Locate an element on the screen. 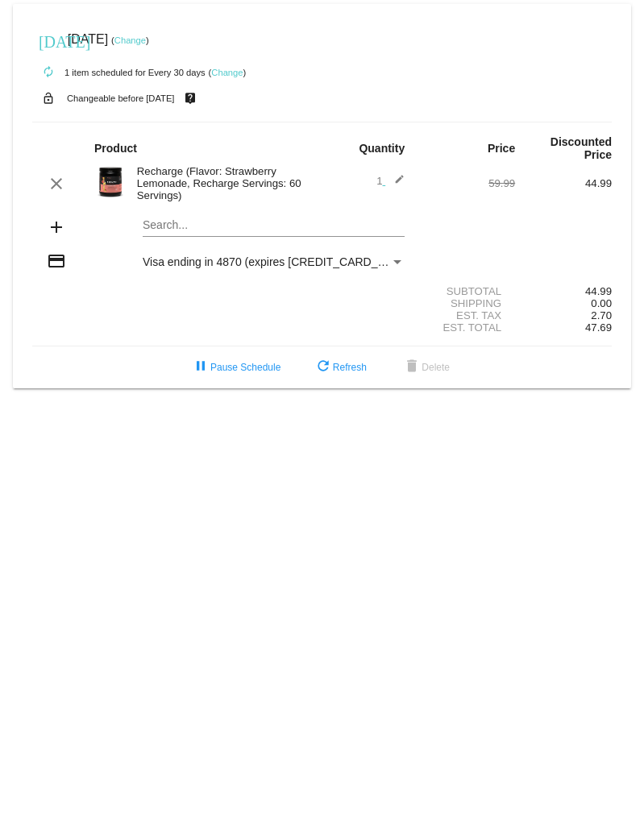 Image resolution: width=644 pixels, height=825 pixels. span: Refresh is located at coordinates (340, 367).